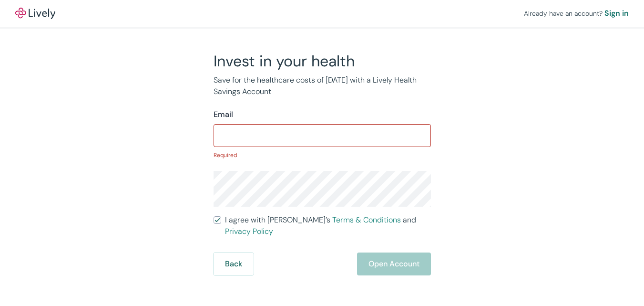  Describe the element at coordinates (616, 13) in the screenshot. I see `div: Sign in` at that location.